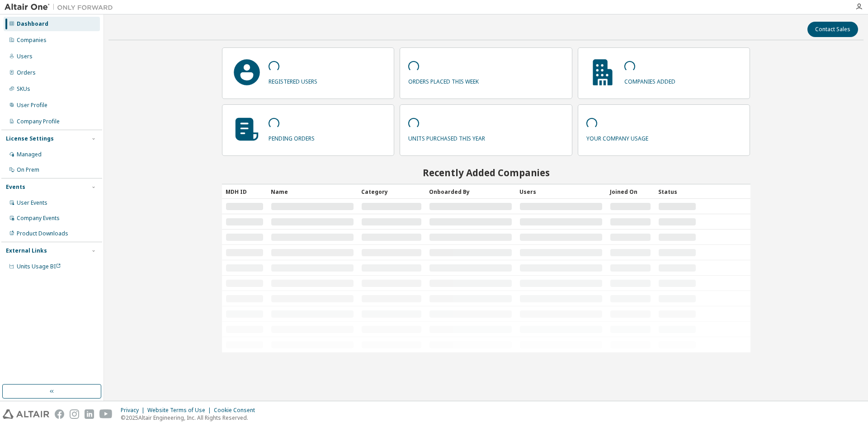 Image resolution: width=868 pixels, height=427 pixels. I want to click on p: units purchased this year, so click(447, 137).